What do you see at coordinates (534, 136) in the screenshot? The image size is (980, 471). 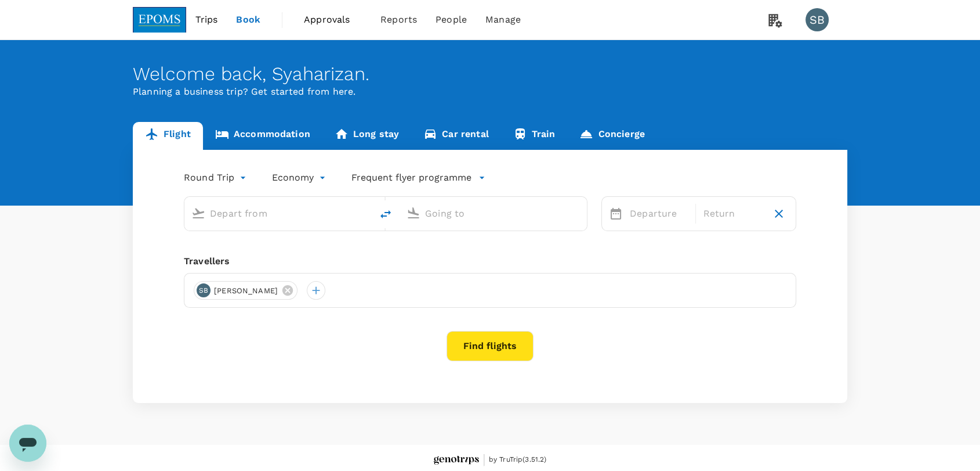 I see `a: Train` at bounding box center [534, 136].